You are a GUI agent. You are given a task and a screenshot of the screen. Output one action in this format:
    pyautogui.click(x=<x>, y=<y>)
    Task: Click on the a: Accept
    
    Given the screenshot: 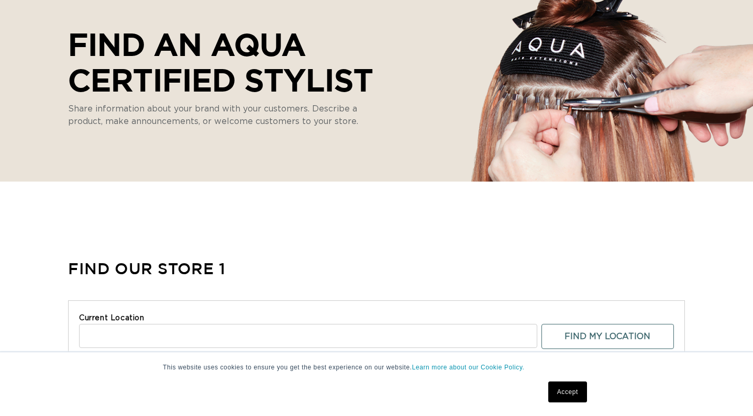 What is the action you would take?
    pyautogui.click(x=568, y=392)
    